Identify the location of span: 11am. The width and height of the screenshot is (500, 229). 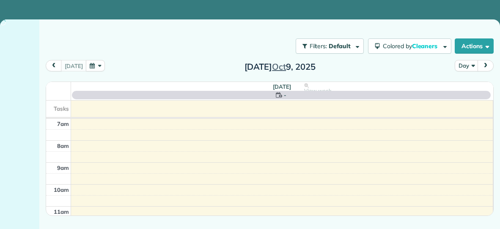
(61, 212).